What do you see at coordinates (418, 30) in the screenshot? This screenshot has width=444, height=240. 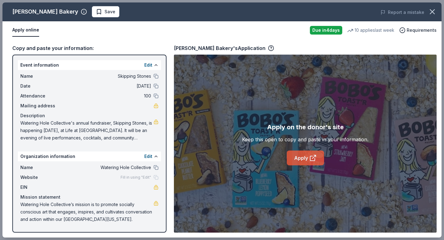 I see `button: Requirements` at bounding box center [418, 30].